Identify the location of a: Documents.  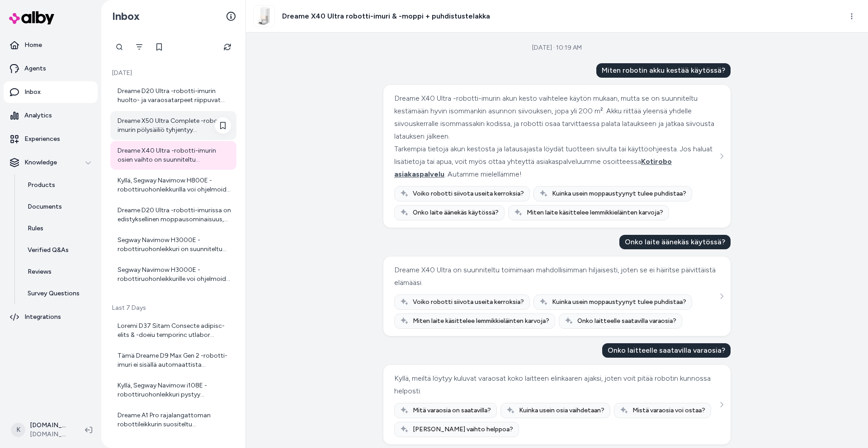
(58, 207).